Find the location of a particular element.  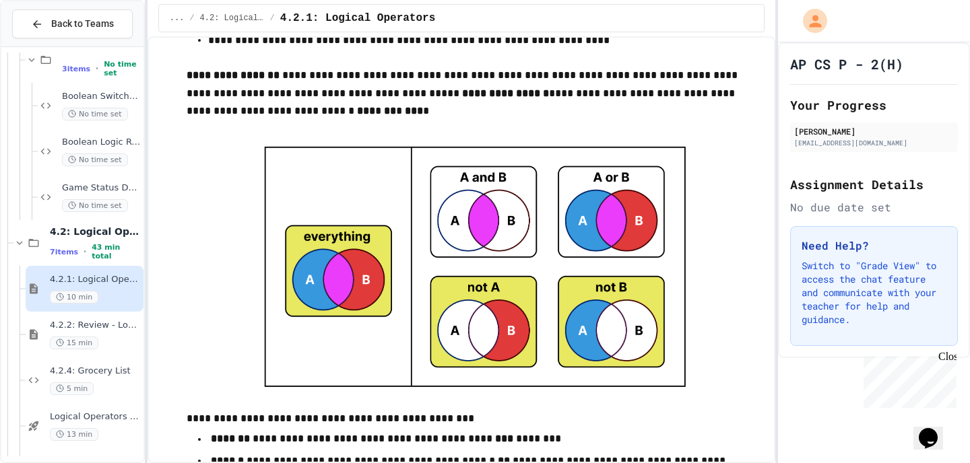

span: 4.2.4: Grocery List is located at coordinates (95, 371).